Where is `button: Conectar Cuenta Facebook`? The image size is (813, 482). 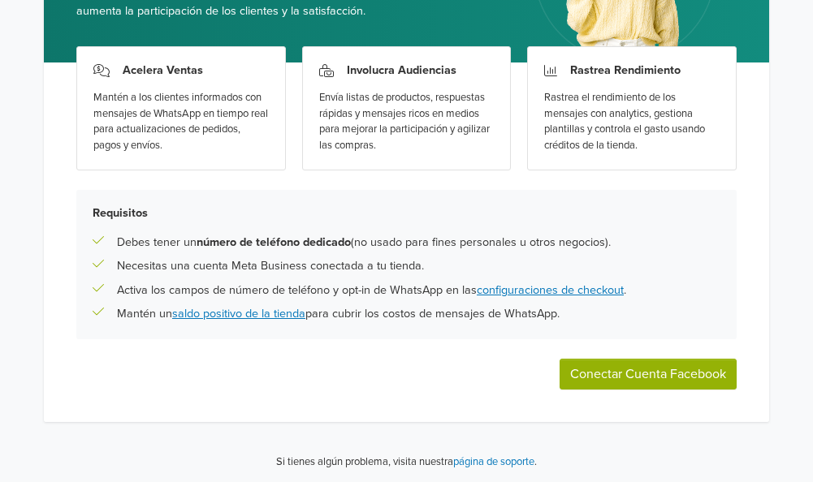
button: Conectar Cuenta Facebook is located at coordinates (648, 374).